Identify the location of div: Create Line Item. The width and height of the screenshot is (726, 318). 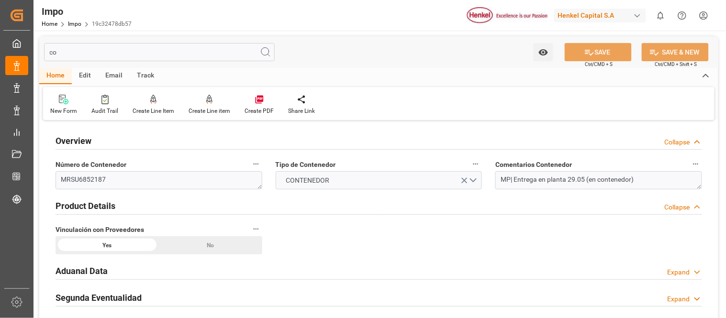
(153, 111).